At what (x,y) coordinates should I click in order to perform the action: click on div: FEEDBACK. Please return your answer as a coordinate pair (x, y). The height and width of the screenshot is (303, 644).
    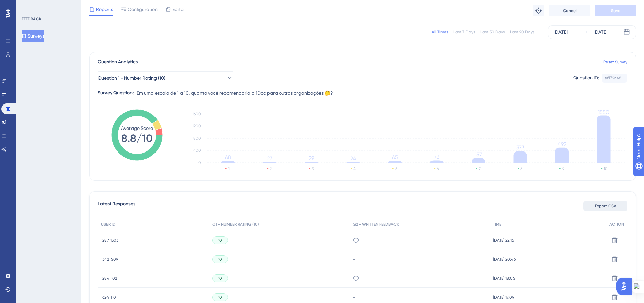
    Looking at the image, I should click on (31, 19).